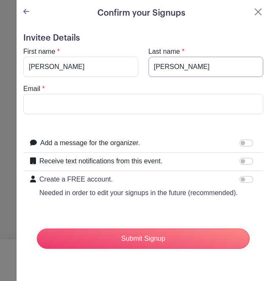 The height and width of the screenshot is (281, 270). I want to click on p: Create a FREE account., so click(138, 179).